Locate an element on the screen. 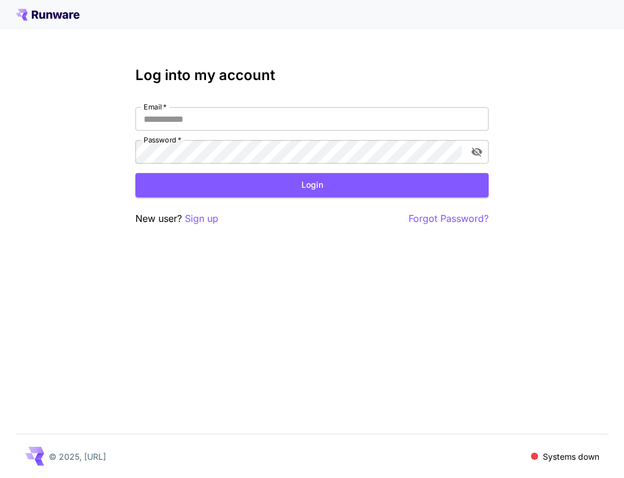 The width and height of the screenshot is (624, 478). button: Sign up is located at coordinates (201, 218).